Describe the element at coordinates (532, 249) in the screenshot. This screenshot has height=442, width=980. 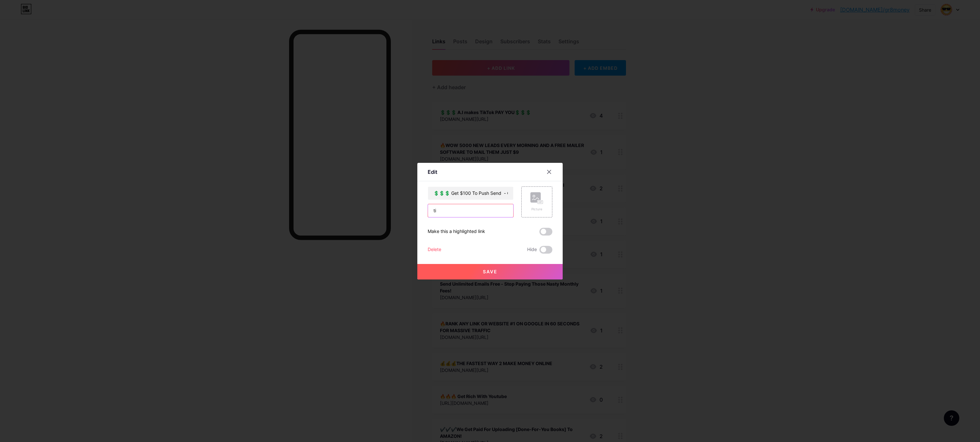
I see `span: Hide` at that location.